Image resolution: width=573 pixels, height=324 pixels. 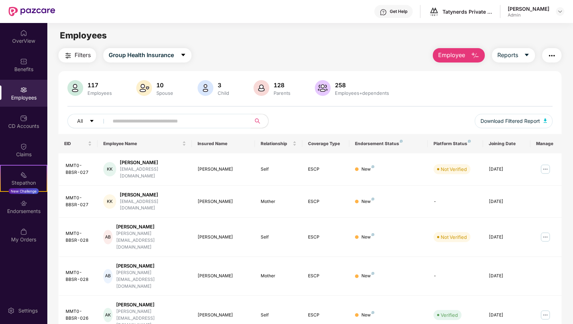 What do you see at coordinates (276, 144) in the screenshot?
I see `span: Relationship` at bounding box center [276, 144].